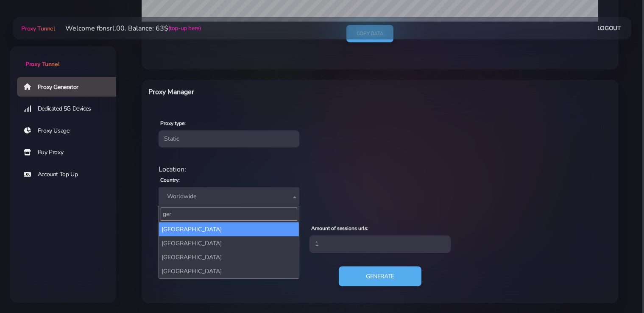  What do you see at coordinates (70, 174) in the screenshot?
I see `a: Account Top Up` at bounding box center [70, 174].